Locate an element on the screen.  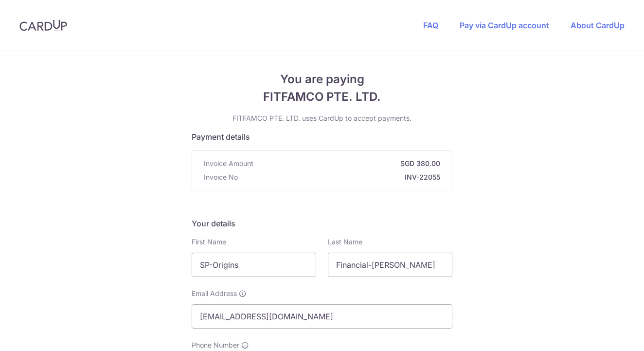
h5: Payment details is located at coordinates (322, 136).